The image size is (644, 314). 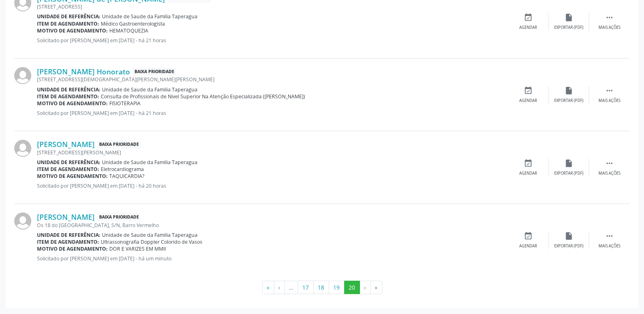 I want to click on ul: Pagination, so click(x=322, y=288).